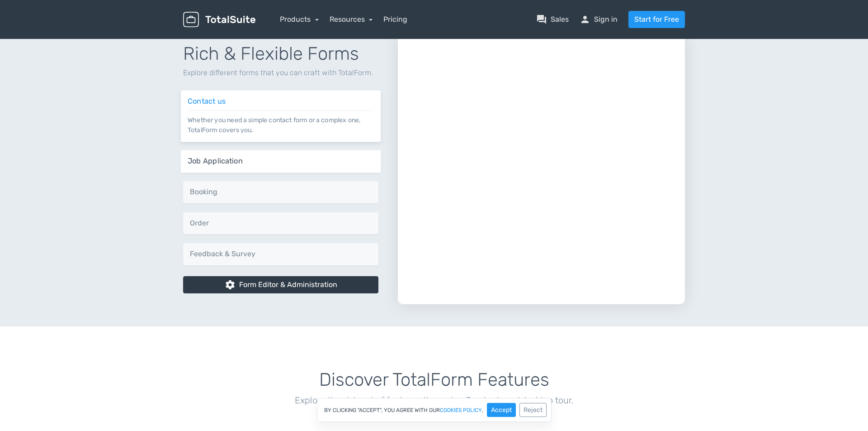  What do you see at coordinates (230, 285) in the screenshot?
I see `span: settings` at bounding box center [230, 285].